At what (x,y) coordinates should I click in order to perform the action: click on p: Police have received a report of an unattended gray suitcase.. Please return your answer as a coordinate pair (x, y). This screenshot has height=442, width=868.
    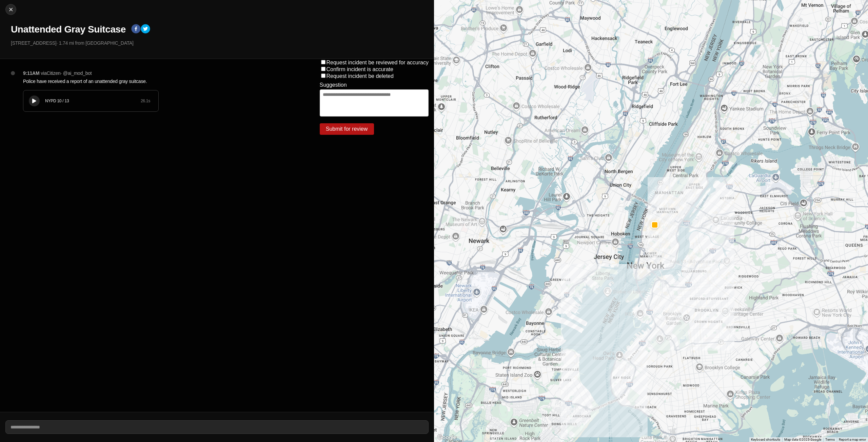
    Looking at the image, I should click on (157, 81).